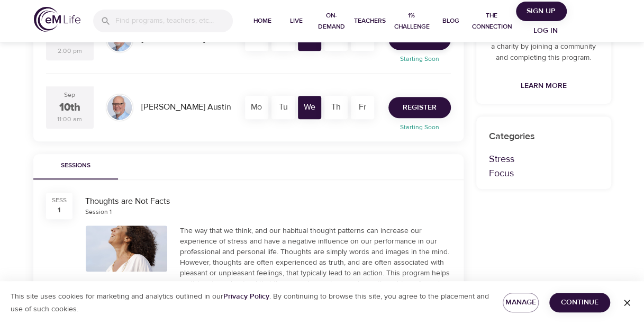  What do you see at coordinates (268, 201) in the screenshot?
I see `div: Thoughts are Not Facts` at bounding box center [268, 201].